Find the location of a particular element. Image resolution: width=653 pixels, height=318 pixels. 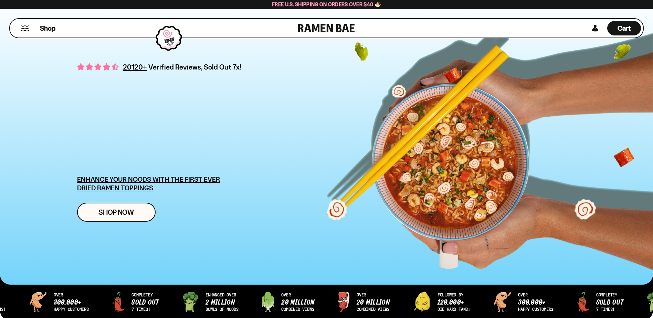

a: Shop Now is located at coordinates (116, 212).